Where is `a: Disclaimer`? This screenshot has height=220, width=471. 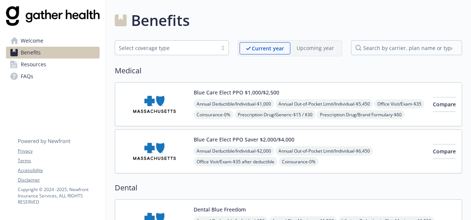 a: Disclaimer is located at coordinates (59, 180).